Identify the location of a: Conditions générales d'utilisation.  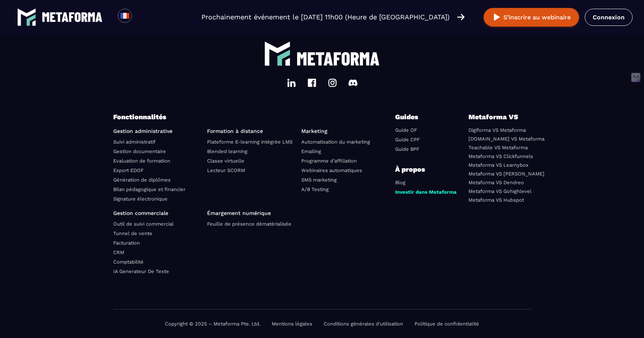
(363, 324).